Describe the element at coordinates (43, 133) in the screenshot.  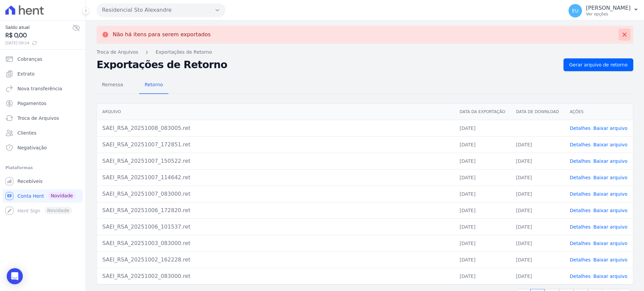
I see `a: Clientes` at that location.